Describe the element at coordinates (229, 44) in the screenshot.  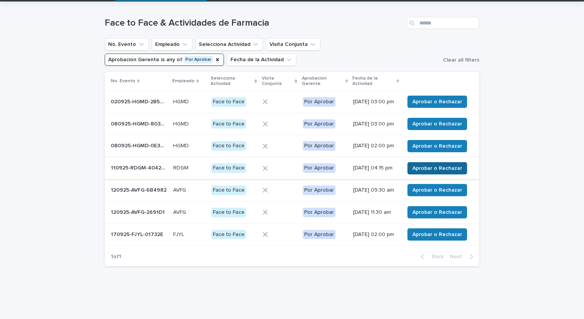
I see `button: Selecciona Actividad` at that location.